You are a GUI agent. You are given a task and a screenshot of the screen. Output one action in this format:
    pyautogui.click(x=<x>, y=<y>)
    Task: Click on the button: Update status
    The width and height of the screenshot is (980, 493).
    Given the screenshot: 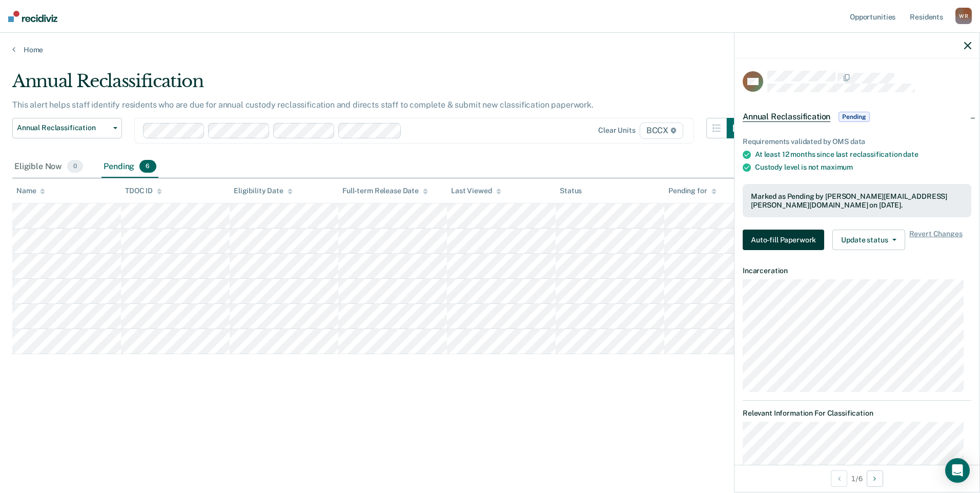 What is the action you would take?
    pyautogui.click(x=868, y=240)
    